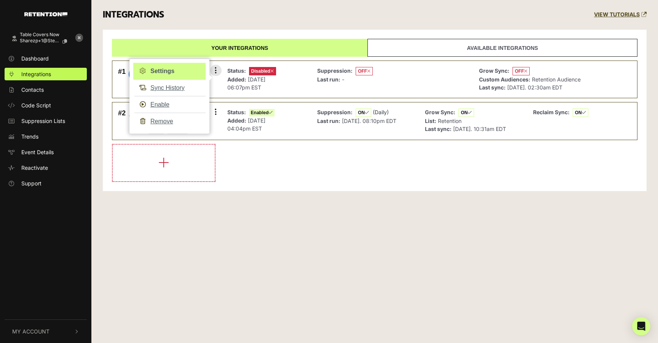 The width and height of the screenshot is (658, 343). Describe the element at coordinates (35, 58) in the screenshot. I see `span: Dashboard` at that location.